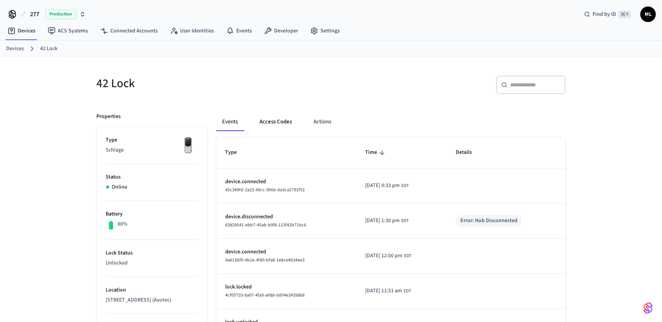 This screenshot has height=322, width=662. Describe the element at coordinates (35, 14) in the screenshot. I see `span: 277` at that location.